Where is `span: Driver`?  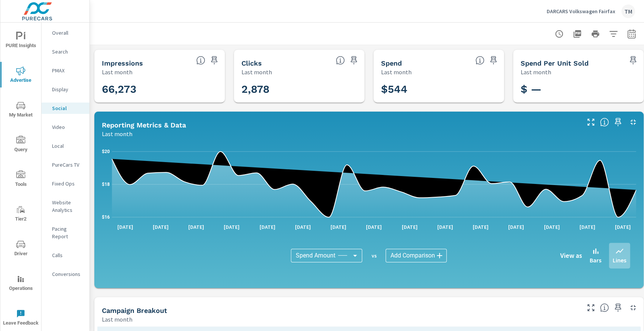 span: Driver is located at coordinates (21, 249).